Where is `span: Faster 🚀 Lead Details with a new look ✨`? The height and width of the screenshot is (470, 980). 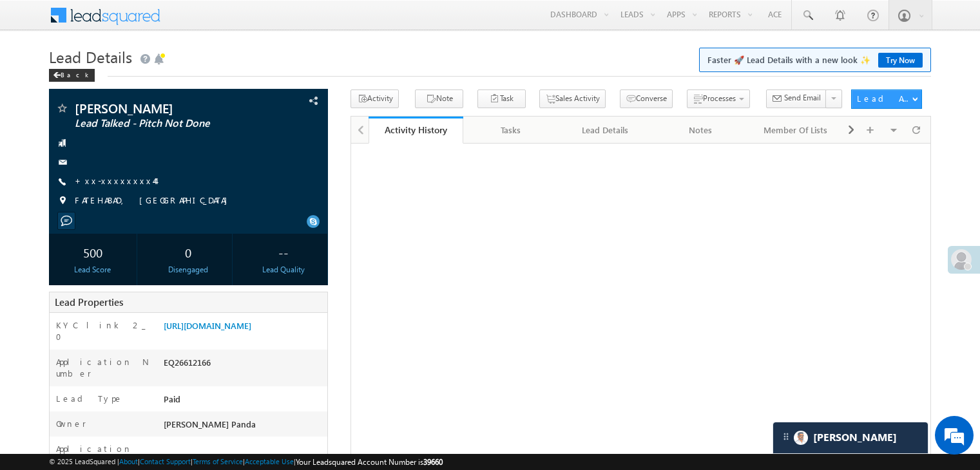 span: Faster 🚀 Lead Details with a new look ✨ is located at coordinates (815, 60).